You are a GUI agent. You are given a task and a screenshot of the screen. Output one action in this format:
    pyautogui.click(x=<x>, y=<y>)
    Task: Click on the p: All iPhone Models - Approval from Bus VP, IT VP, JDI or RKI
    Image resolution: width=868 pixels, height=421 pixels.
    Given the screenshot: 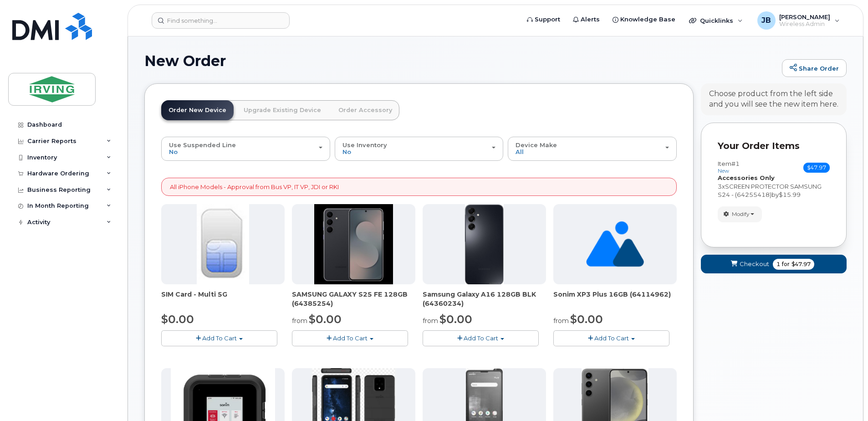 What is the action you would take?
    pyautogui.click(x=254, y=186)
    